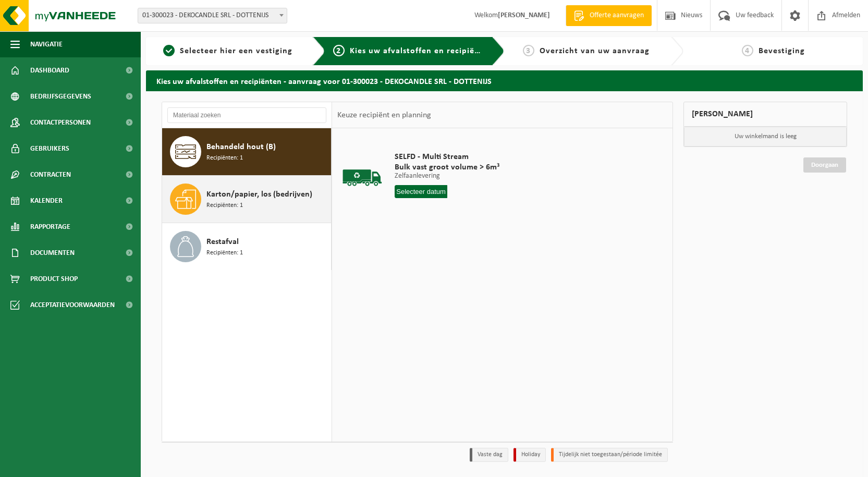 The width and height of the screenshot is (868, 477). I want to click on span: Restafval, so click(222, 242).